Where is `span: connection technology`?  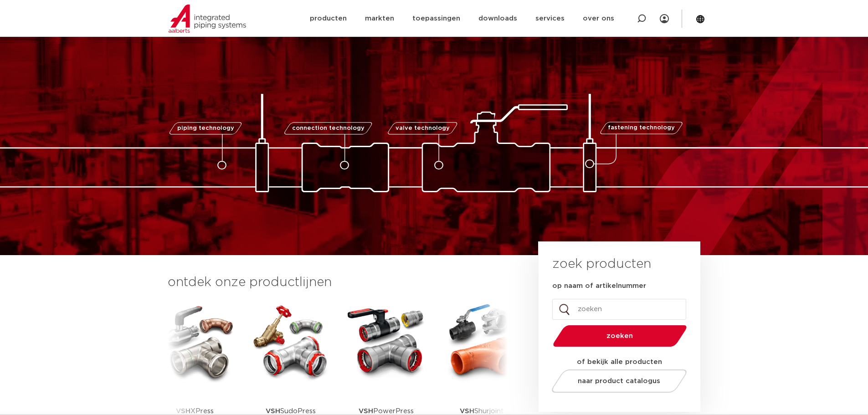
span: connection technology is located at coordinates (327, 128).